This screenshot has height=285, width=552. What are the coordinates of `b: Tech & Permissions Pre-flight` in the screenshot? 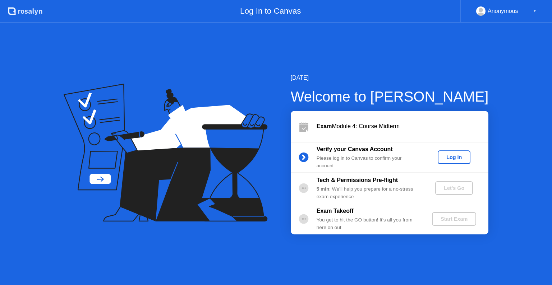 It's located at (357, 180).